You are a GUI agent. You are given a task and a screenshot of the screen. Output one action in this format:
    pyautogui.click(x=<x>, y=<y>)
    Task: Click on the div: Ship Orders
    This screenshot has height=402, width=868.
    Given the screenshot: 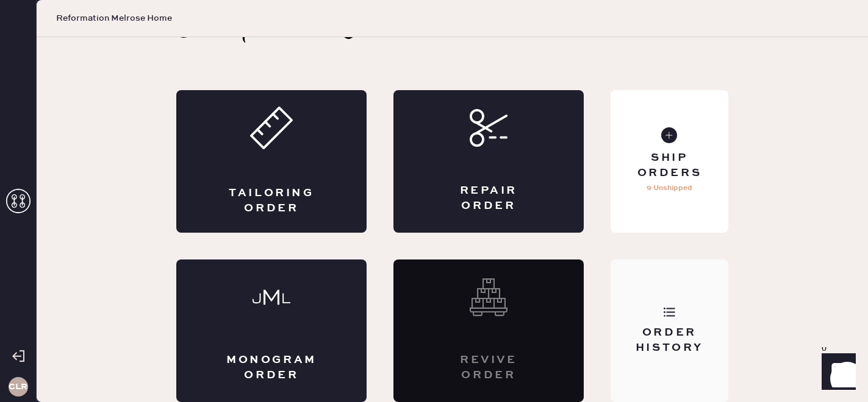 What is the action you would take?
    pyautogui.click(x=669, y=166)
    